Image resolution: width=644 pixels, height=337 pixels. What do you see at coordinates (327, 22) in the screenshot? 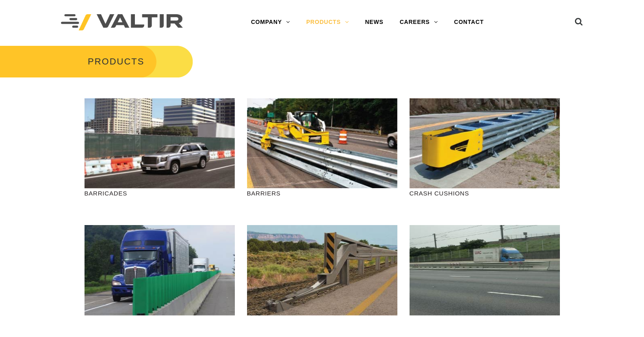
I see `a: PRODUCTS` at bounding box center [327, 22].